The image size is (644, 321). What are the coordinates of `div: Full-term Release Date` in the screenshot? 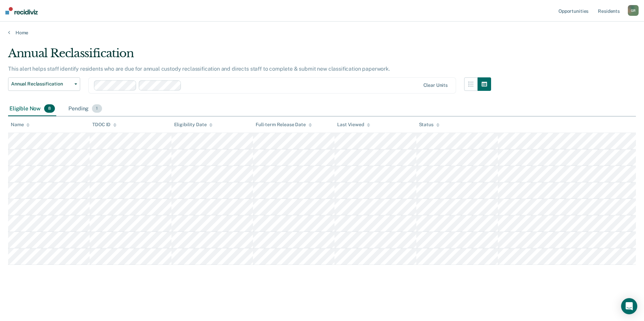 It's located at (284, 125).